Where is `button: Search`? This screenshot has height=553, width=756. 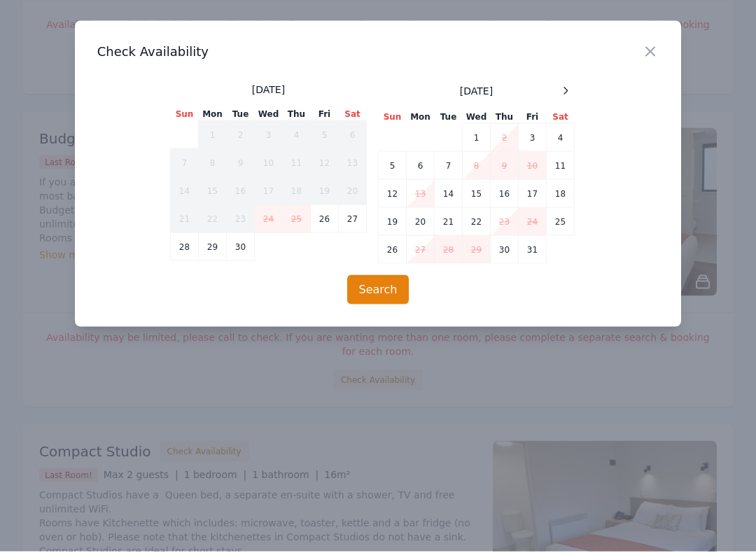 button: Search is located at coordinates (378, 291).